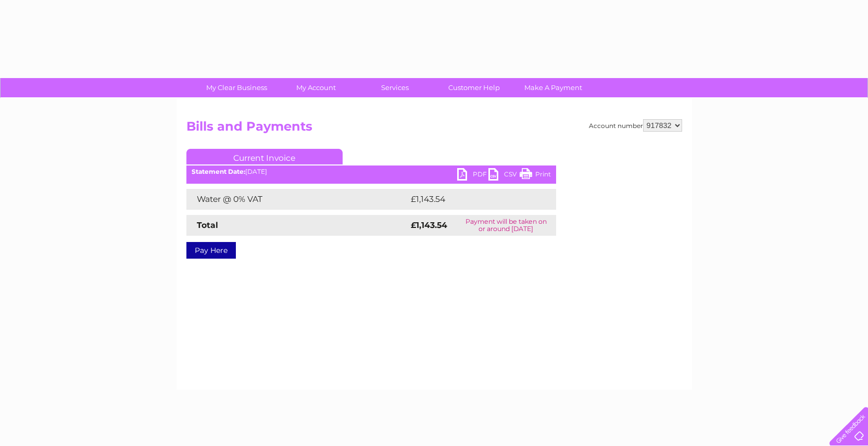 Image resolution: width=868 pixels, height=446 pixels. I want to click on a: Pay Here, so click(211, 250).